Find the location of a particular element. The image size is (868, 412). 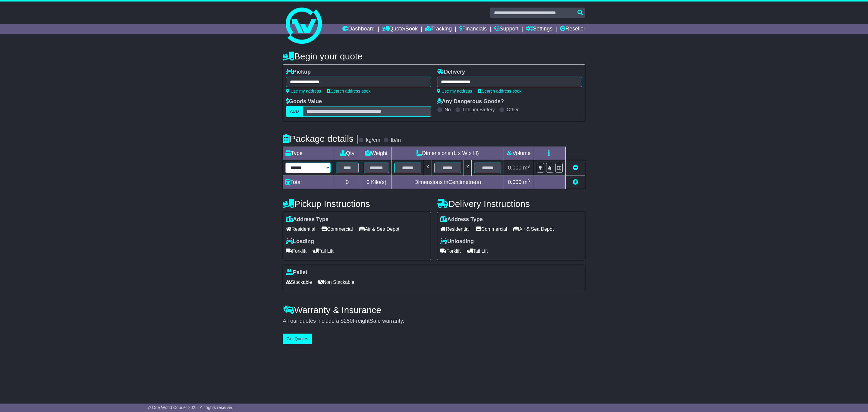

td: Kilo(s) is located at coordinates (376, 183).